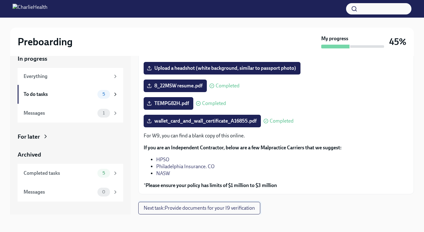  I want to click on span: Upload a headshot (white background, similar to passport photo), so click(222, 68).